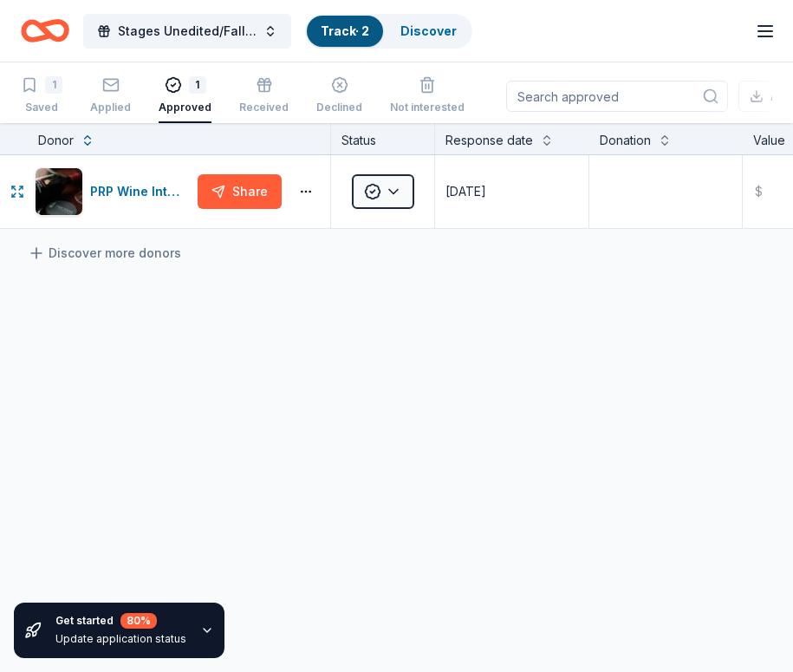 Image resolution: width=793 pixels, height=672 pixels. What do you see at coordinates (113, 192) in the screenshot?
I see `button: Image for PRP Wine InternationalPRP Wine International` at bounding box center [113, 192].